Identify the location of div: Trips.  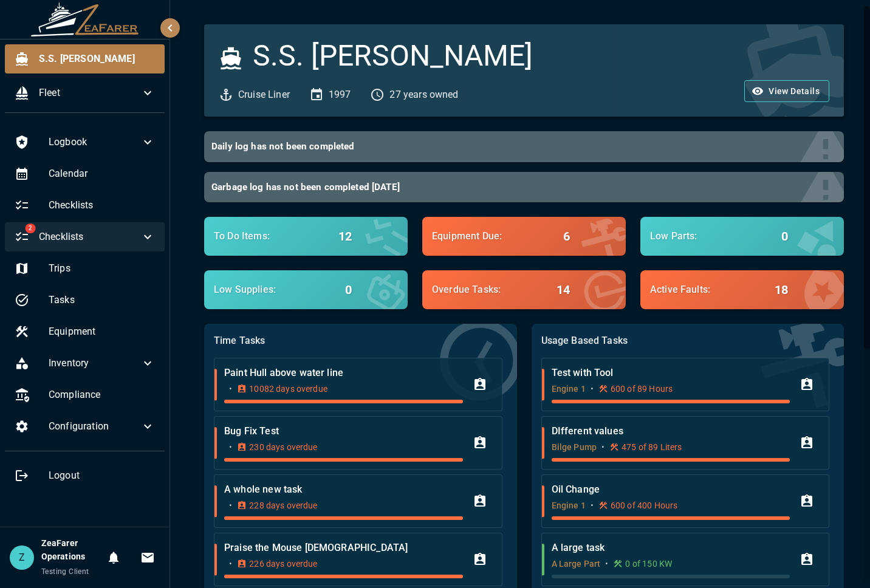
(84, 268).